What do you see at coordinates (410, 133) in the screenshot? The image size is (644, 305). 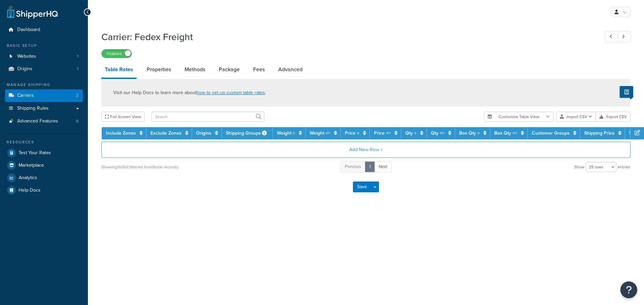 I see `a: Qty >` at bounding box center [410, 133].